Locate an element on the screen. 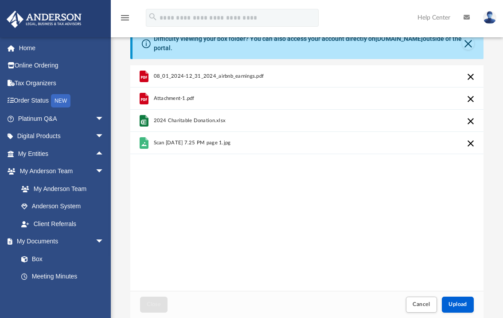  a: Meeting Minutes is located at coordinates (63, 276).